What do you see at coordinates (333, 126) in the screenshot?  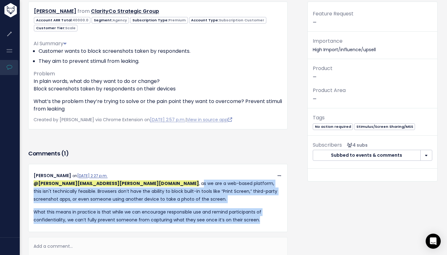 I see `span: No action required` at bounding box center [333, 126].